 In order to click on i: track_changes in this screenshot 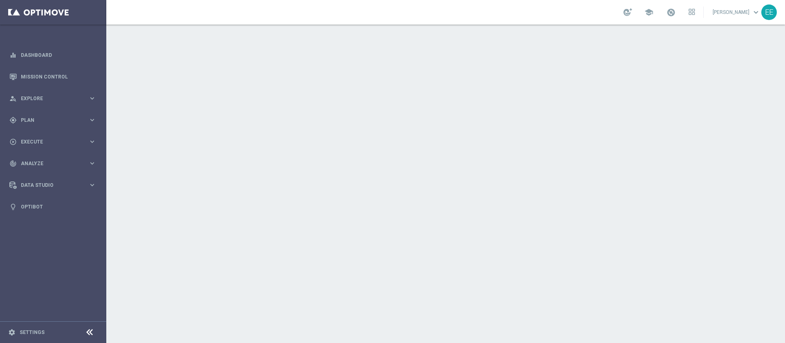, I will do `click(13, 164)`.